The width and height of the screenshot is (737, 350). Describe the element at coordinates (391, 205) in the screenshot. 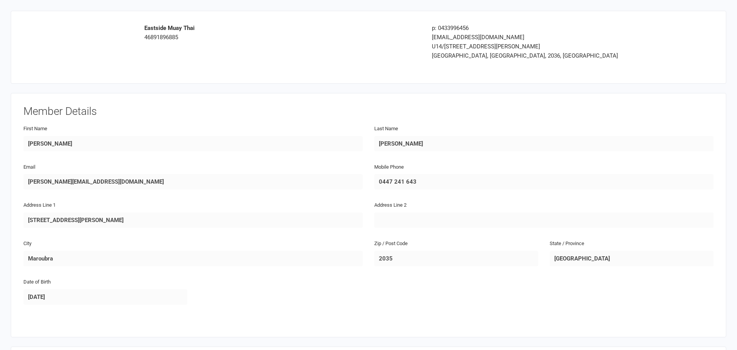

I see `label: Address Line 2` at that location.